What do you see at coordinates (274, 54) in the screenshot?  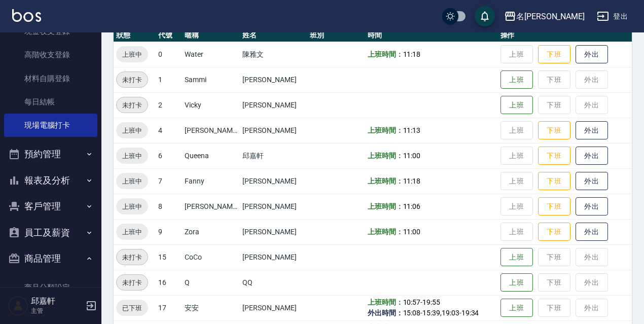 I see `td: 陳雅文` at bounding box center [274, 54].